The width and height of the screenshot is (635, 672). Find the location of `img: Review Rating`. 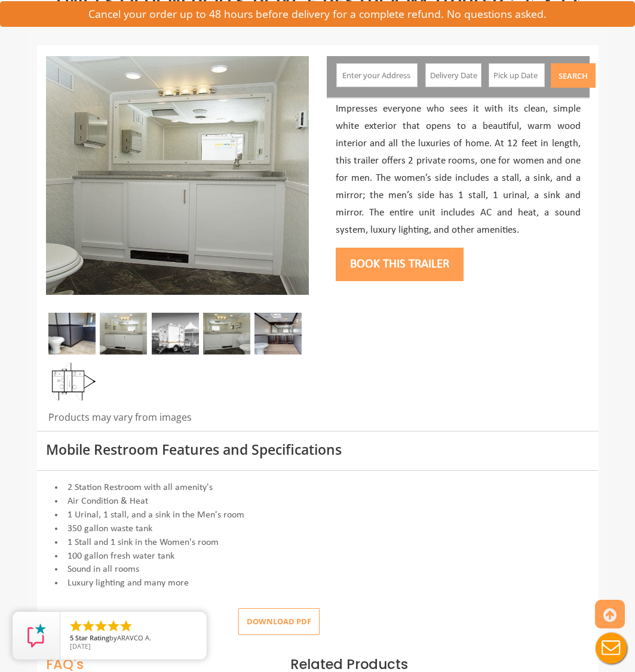

img: Review Rating is located at coordinates (36, 636).